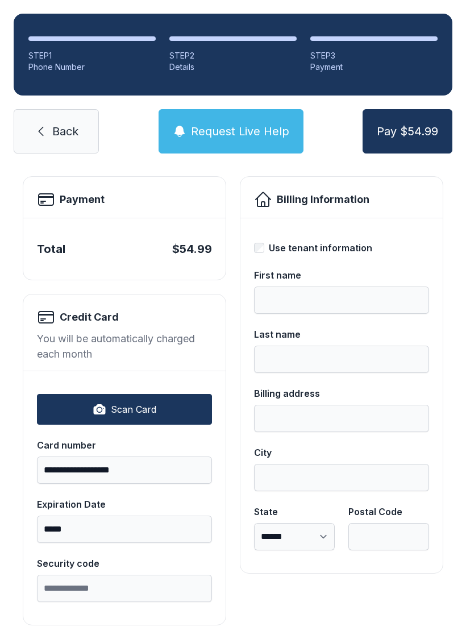 The height and width of the screenshot is (643, 466). Describe the element at coordinates (124, 504) in the screenshot. I see `div: Expiration Date` at that location.